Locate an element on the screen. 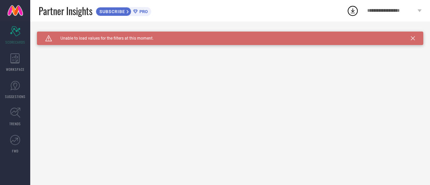 The image size is (430, 185). span: Unable to load values for the filters at this moment. is located at coordinates (103, 38).